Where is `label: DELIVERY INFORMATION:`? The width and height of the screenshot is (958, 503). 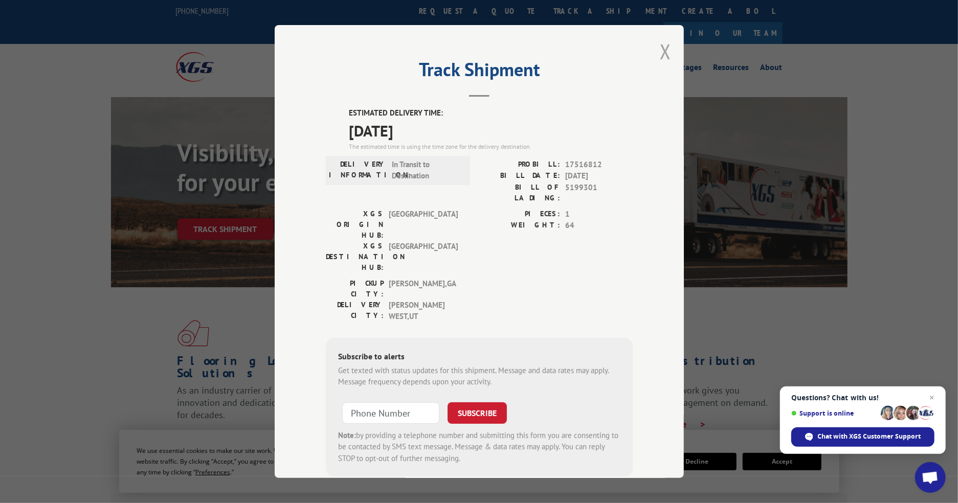 label: DELIVERY INFORMATION: is located at coordinates (358, 170).